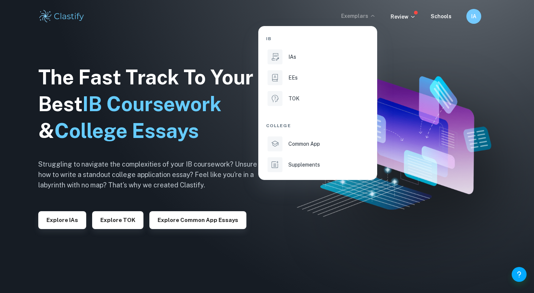  Describe the element at coordinates (318, 99) in the screenshot. I see `a: TOK` at that location.